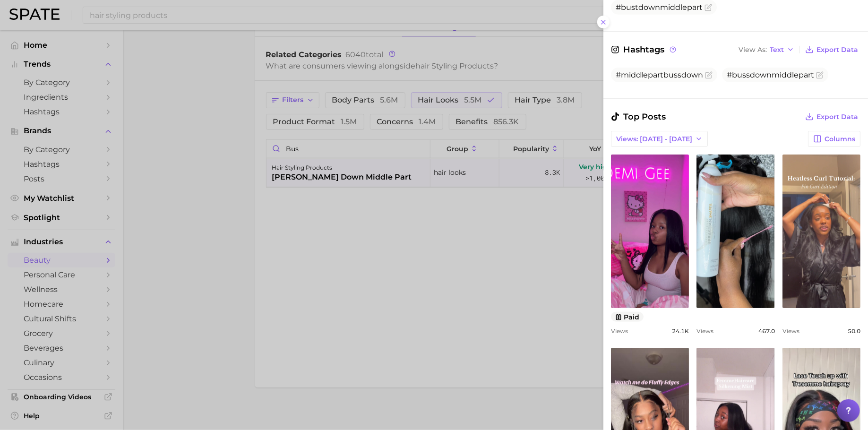  What do you see at coordinates (840, 139) in the screenshot?
I see `span: Columns` at bounding box center [840, 139].